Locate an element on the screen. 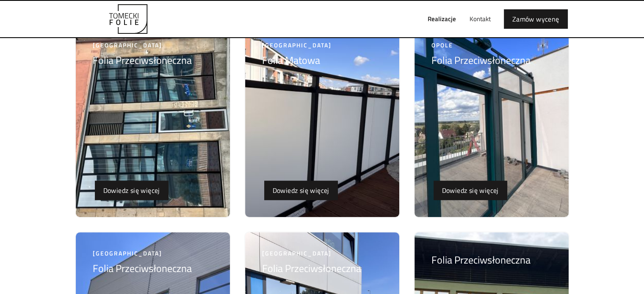  a: Kontakt is located at coordinates (480, 19).